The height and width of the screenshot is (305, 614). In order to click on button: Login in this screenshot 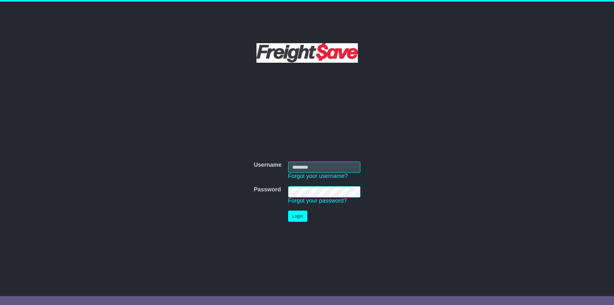, I will do `click(298, 216)`.